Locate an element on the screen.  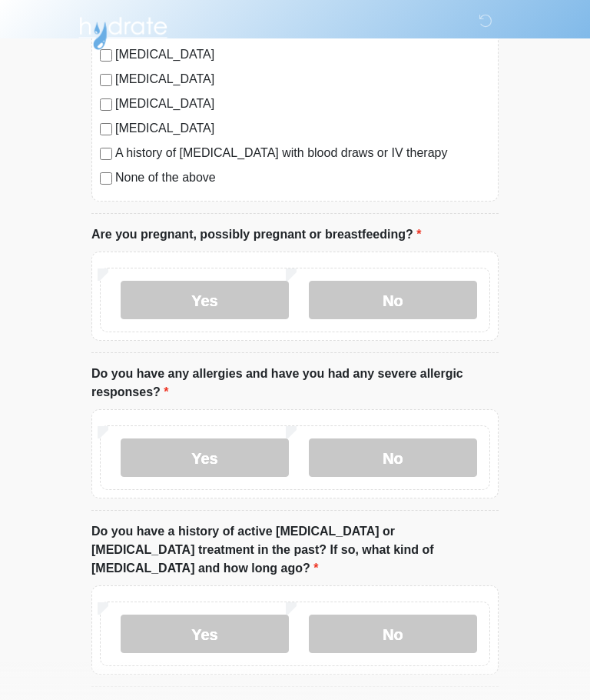
img: Hydrate IV Bar - Arcadia Logo is located at coordinates (123, 30).